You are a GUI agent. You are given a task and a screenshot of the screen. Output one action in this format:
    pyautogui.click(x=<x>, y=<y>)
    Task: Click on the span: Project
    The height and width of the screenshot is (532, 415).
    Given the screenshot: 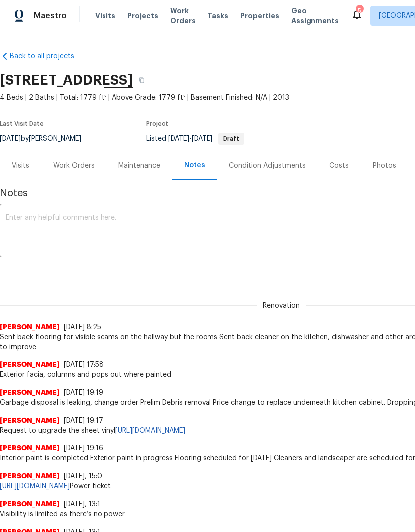 What is the action you would take?
    pyautogui.click(x=157, y=123)
    